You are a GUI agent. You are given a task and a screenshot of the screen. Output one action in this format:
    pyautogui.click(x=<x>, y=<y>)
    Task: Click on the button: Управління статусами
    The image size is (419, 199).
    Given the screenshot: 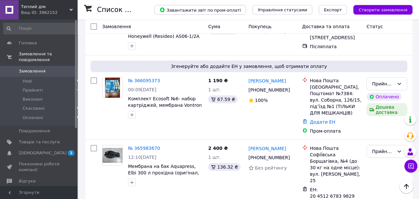 What is the action you would take?
    pyautogui.click(x=282, y=10)
    